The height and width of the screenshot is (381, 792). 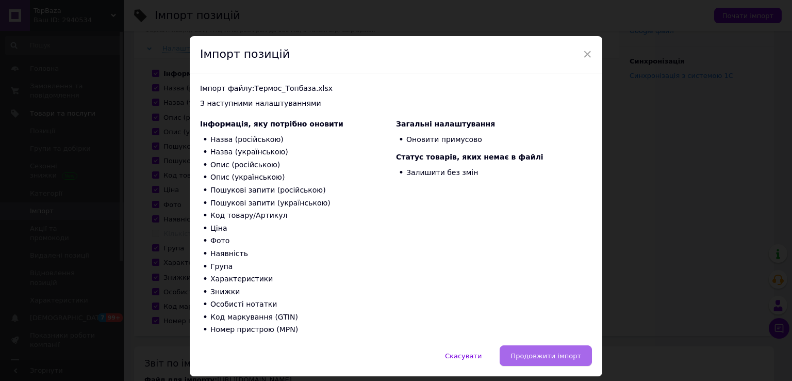 I want to click on li: Опис (російською), so click(x=298, y=165).